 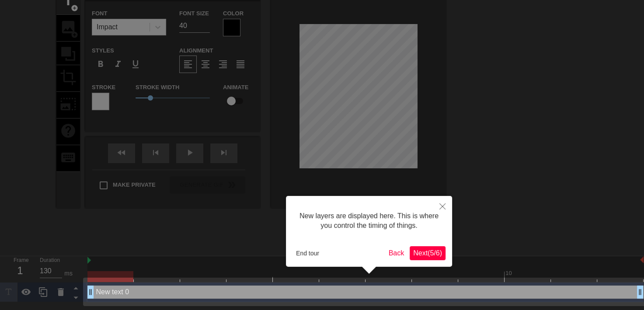 I want to click on button: Back, so click(x=396, y=253).